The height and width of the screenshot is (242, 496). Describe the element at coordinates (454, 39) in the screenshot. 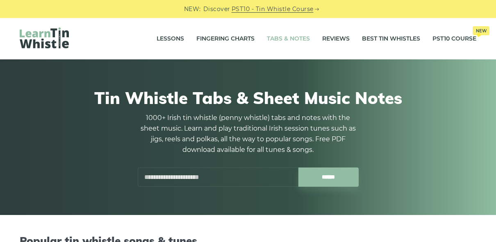

I see `a: PST10 CourseNew` at that location.